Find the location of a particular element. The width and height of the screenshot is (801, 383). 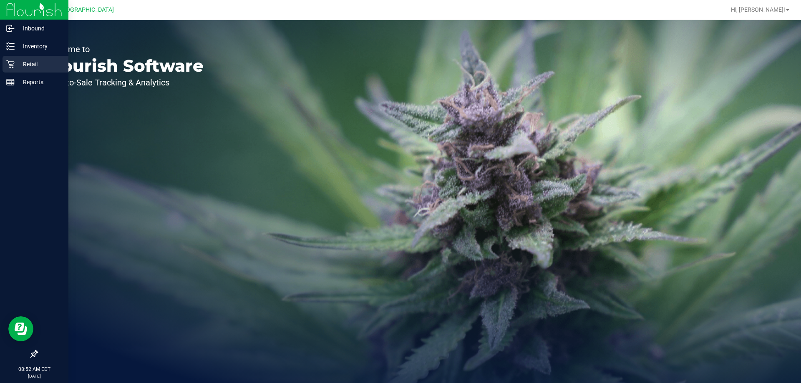

inline-svg: Retail is located at coordinates (10, 64).